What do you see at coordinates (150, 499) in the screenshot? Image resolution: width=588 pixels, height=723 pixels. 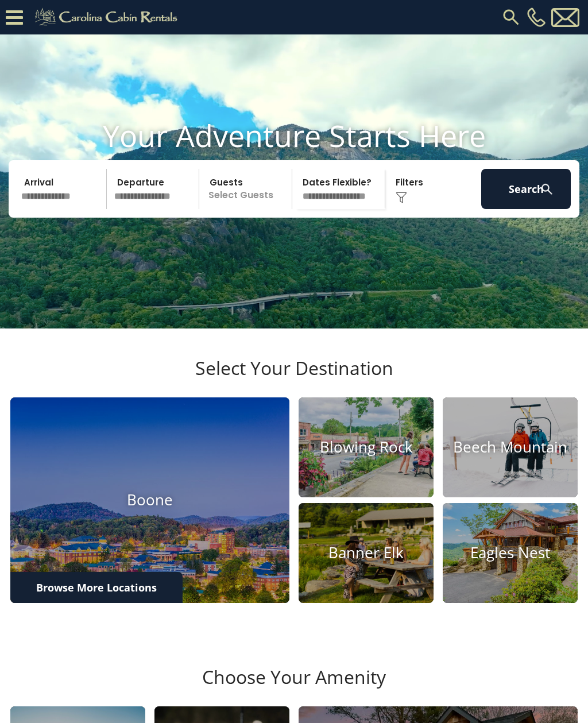 I see `h4: Boone` at bounding box center [150, 499].